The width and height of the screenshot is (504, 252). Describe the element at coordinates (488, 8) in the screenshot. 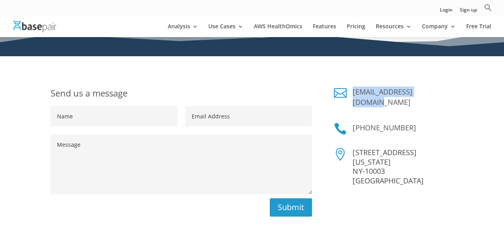

I see `svg: Search` at that location.